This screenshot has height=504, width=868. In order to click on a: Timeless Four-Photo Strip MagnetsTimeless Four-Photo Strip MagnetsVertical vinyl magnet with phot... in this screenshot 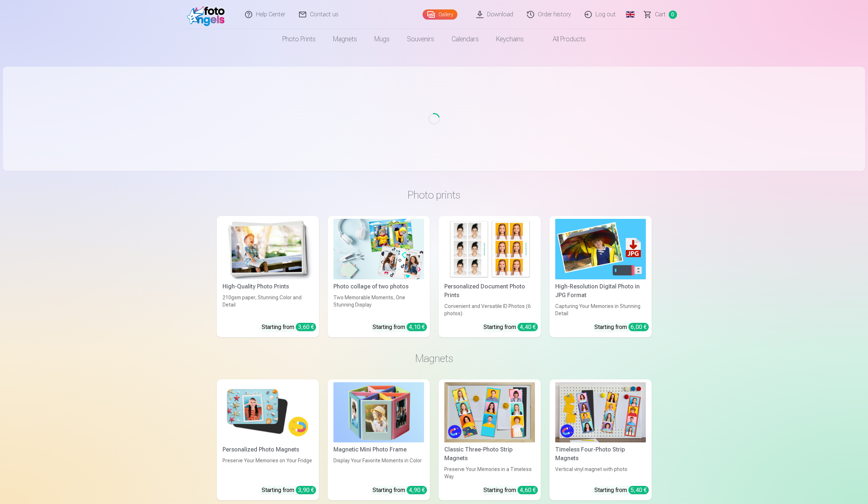, I will do `click(600, 440)`.